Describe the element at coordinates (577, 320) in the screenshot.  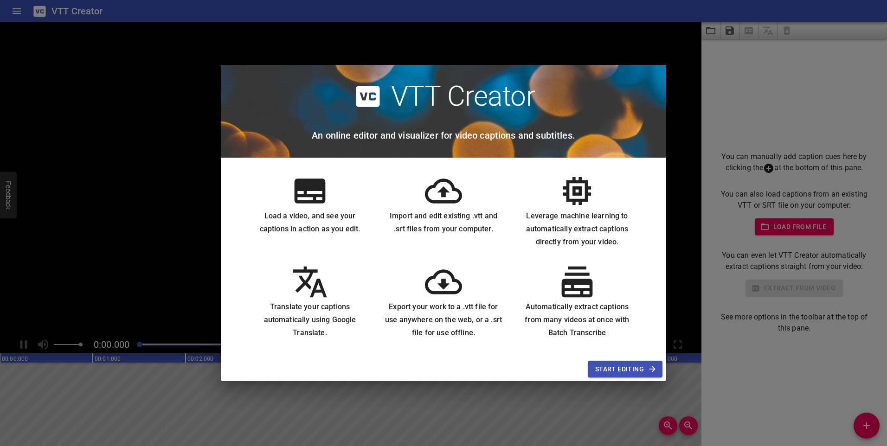
I see `h6: Automatically extract captions from many videos at once with Batch Transcribe` at that location.